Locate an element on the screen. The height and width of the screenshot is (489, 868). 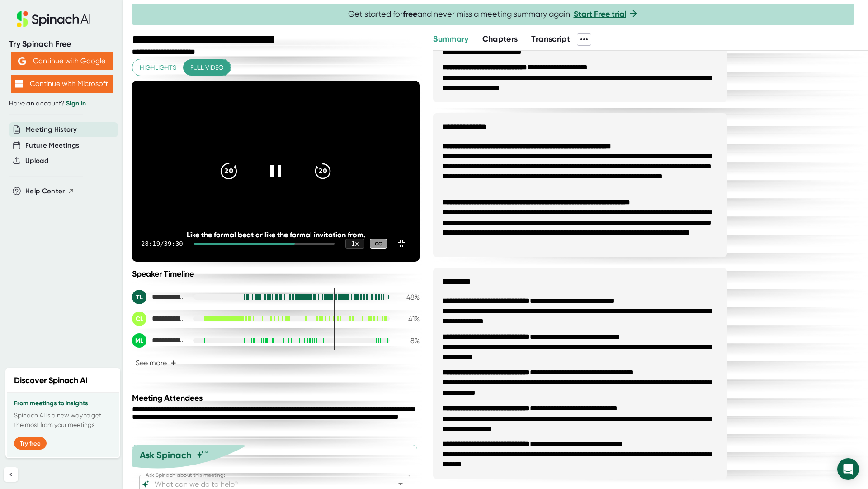
span: Get started for and never miss a meeting summary again! is located at coordinates (493, 14).